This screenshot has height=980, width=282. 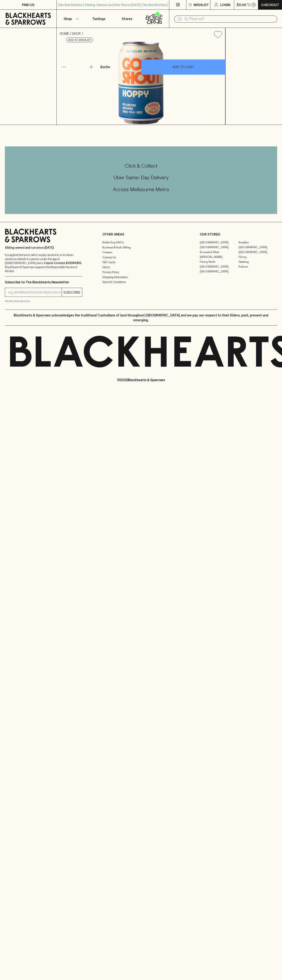 What do you see at coordinates (141, 243) in the screenshot?
I see `a: Bottle Drop FAQ's` at bounding box center [141, 243].